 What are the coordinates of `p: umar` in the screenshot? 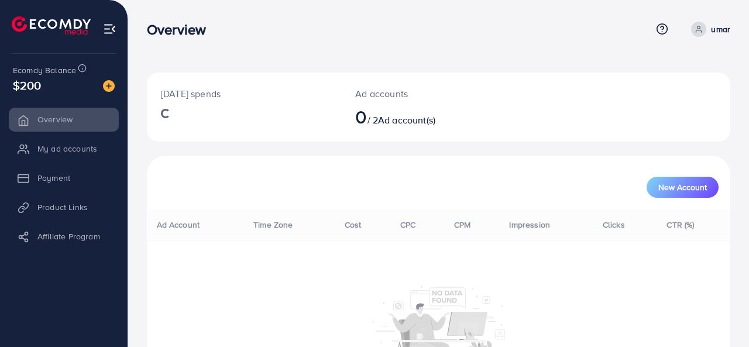 It's located at (720, 29).